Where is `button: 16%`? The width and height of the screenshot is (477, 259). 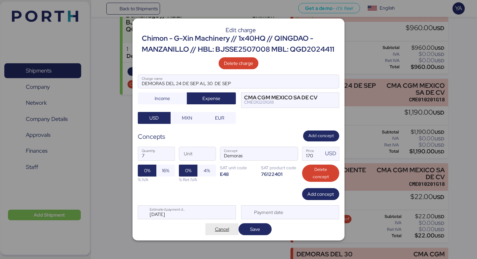 button: 16% is located at coordinates (166, 170).